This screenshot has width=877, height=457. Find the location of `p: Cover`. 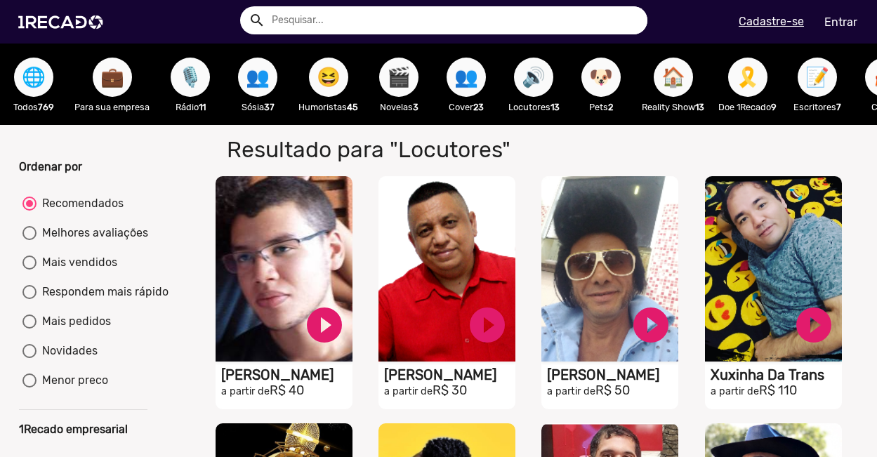

p: Cover is located at coordinates (466, 107).